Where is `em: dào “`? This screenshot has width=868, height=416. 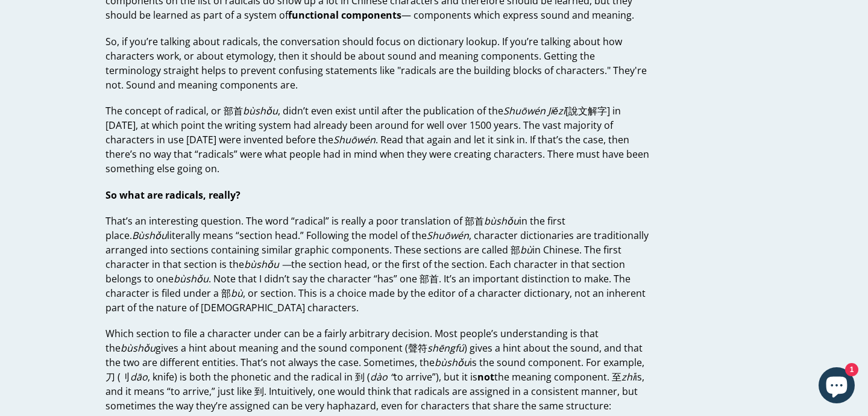
em: dào “ is located at coordinates (381, 377).